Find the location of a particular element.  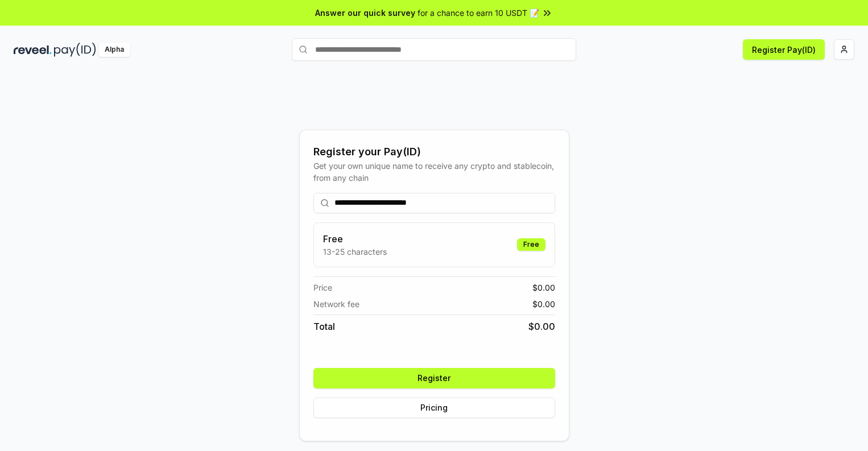

span: Total is located at coordinates (324, 326).